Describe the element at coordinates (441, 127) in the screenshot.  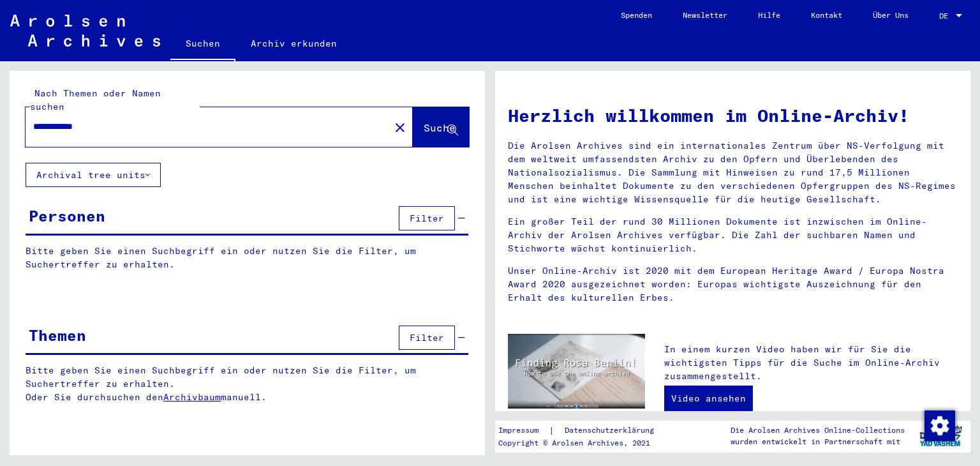
I see `button: Suche` at that location.